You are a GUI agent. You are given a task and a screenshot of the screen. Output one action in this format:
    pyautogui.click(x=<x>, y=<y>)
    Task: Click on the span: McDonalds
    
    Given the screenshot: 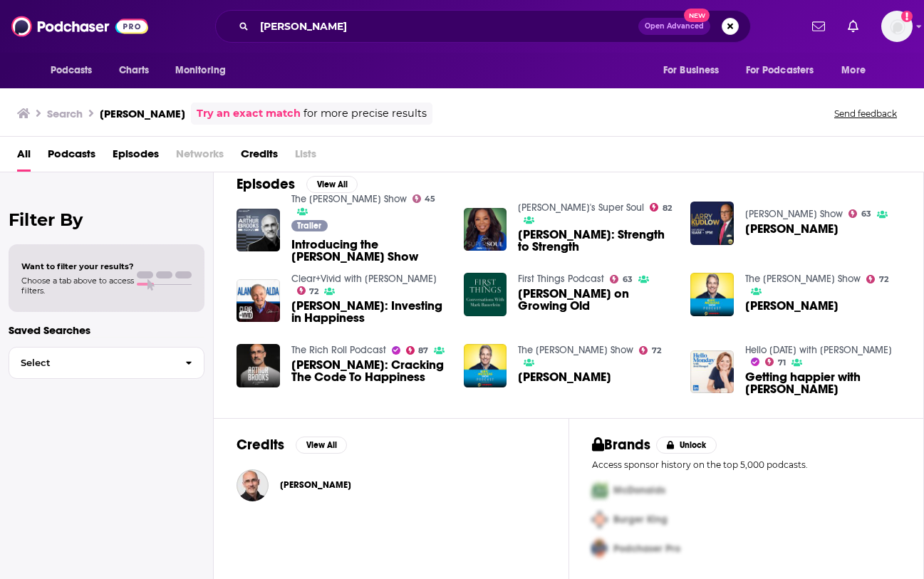 What is the action you would take?
    pyautogui.click(x=639, y=490)
    